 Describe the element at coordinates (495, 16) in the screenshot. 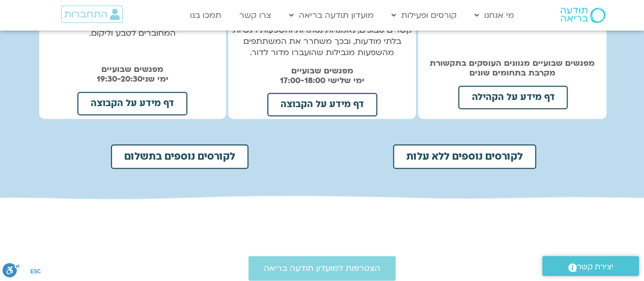

I see `a: מי אנחנו` at that location.